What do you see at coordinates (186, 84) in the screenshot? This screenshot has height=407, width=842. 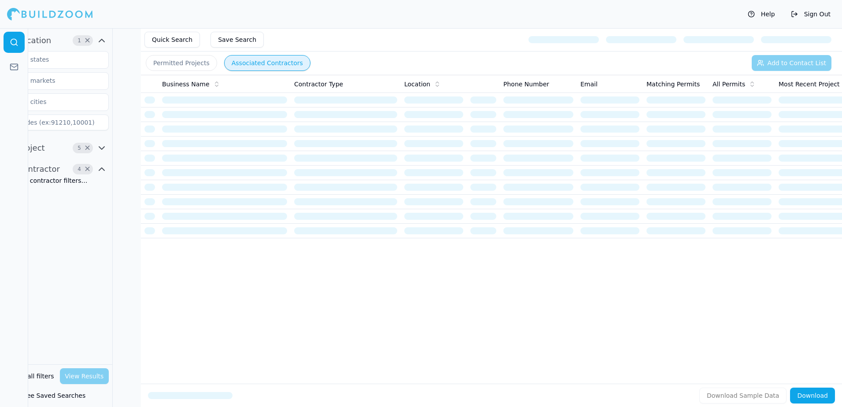 I see `span: Business Name` at bounding box center [186, 84].